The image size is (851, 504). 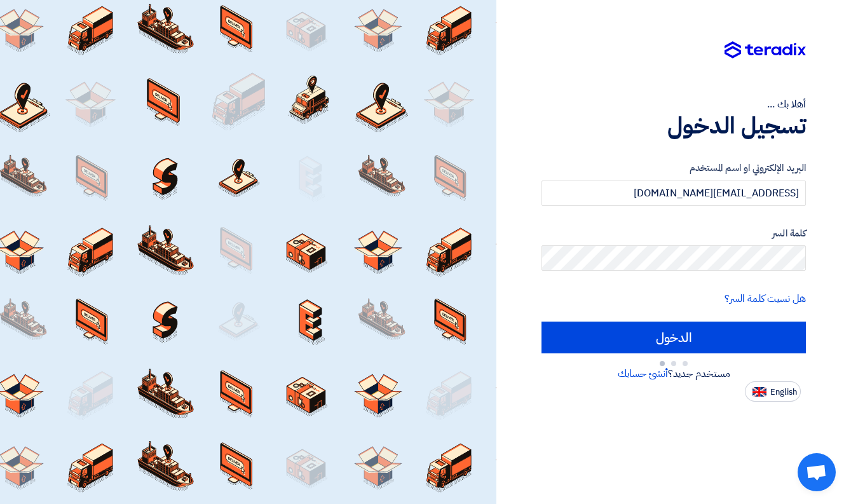 What do you see at coordinates (673, 168) in the screenshot?
I see `label: البريد الإلكتروني او اسم المستخدم` at bounding box center [673, 168].